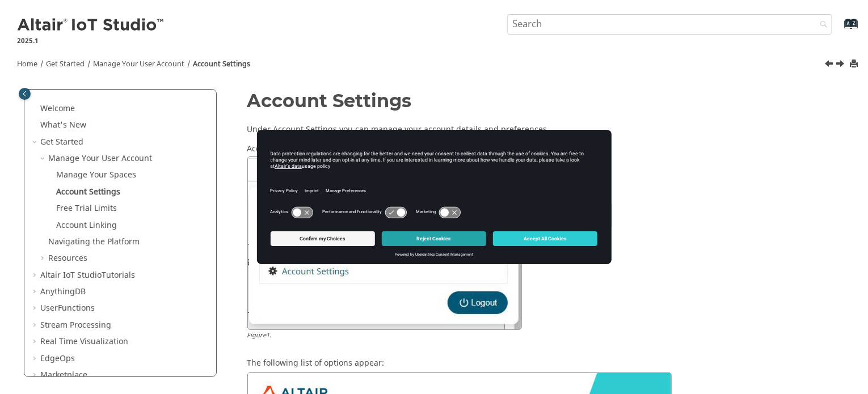  I want to click on a: What's New, so click(63, 124).